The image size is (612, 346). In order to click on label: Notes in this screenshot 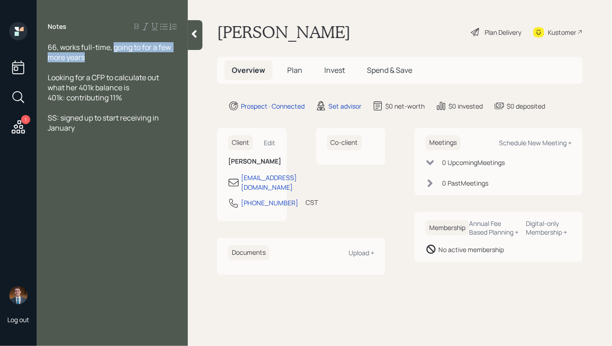, I will do `click(57, 27)`.